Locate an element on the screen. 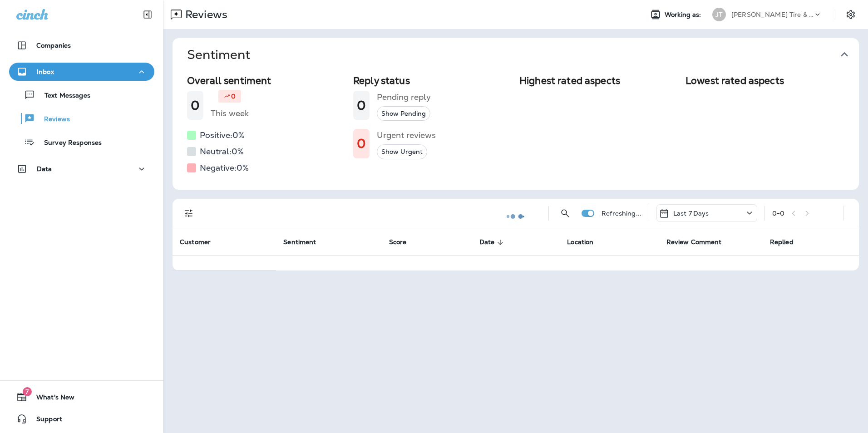 This screenshot has height=433, width=868. p: Text Messages is located at coordinates (63, 96).